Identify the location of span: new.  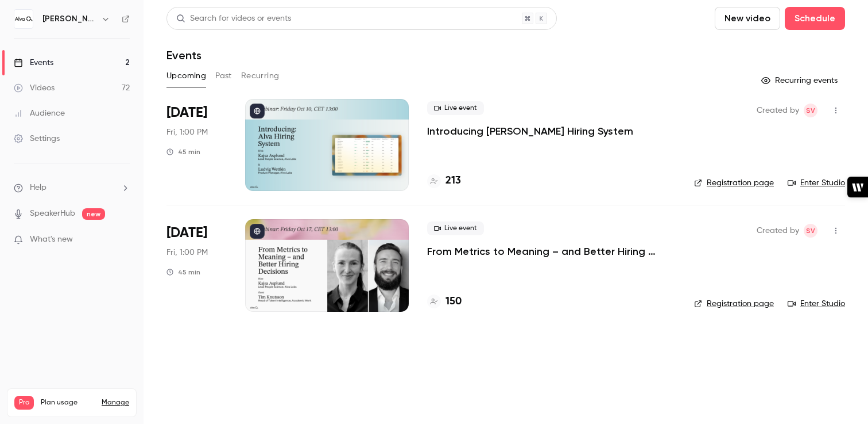
(94, 214).